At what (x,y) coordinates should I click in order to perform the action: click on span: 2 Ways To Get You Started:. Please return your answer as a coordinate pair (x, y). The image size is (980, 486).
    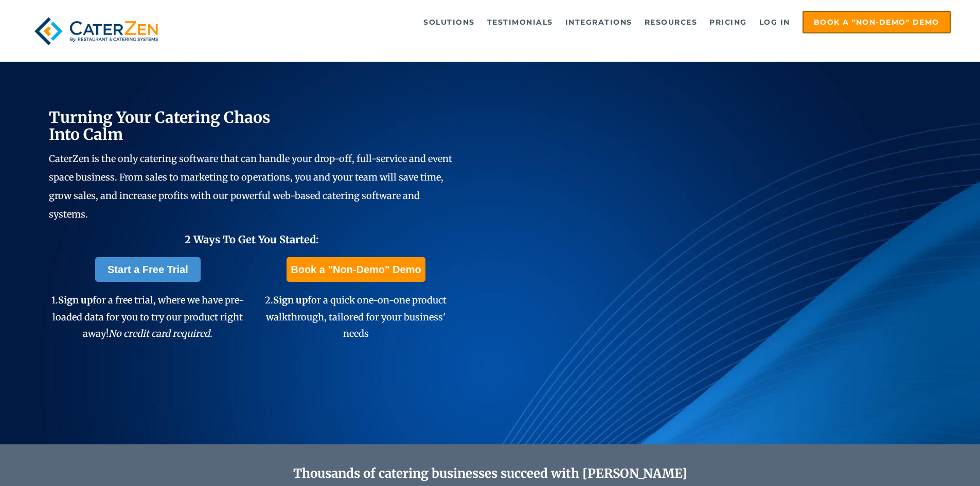
    Looking at the image, I should click on (252, 240).